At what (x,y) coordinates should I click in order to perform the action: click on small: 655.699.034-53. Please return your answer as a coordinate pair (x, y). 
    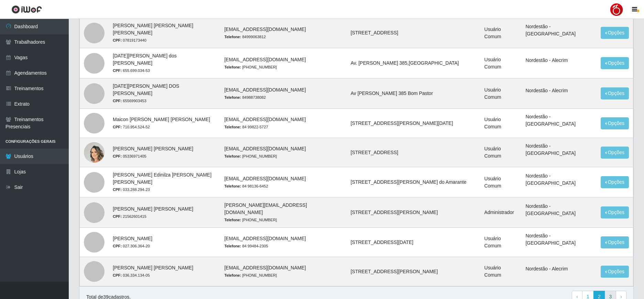
    Looking at the image, I should click on (131, 70).